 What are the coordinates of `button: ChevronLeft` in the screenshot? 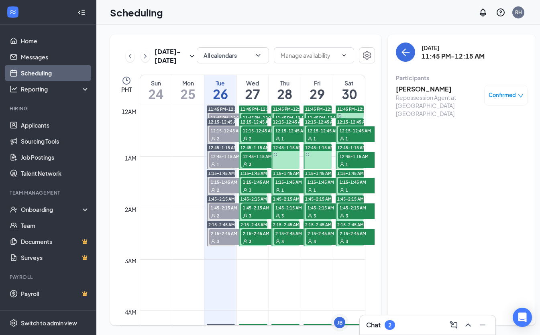 It's located at (130, 56).